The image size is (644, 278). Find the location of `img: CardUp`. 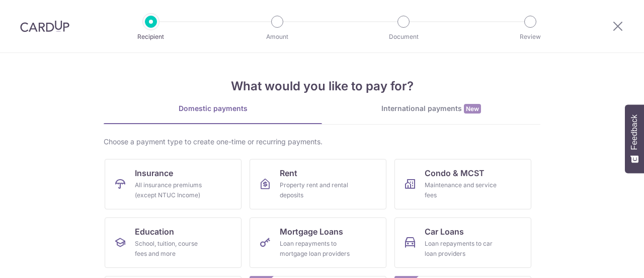

img: CardUp is located at coordinates (44, 26).